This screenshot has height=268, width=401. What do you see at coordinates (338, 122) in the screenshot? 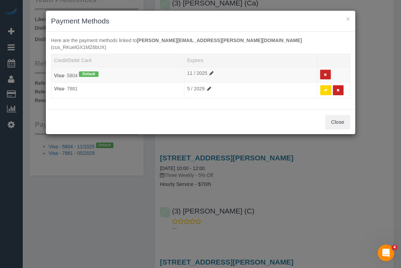
I see `button: Close` at bounding box center [338, 122].